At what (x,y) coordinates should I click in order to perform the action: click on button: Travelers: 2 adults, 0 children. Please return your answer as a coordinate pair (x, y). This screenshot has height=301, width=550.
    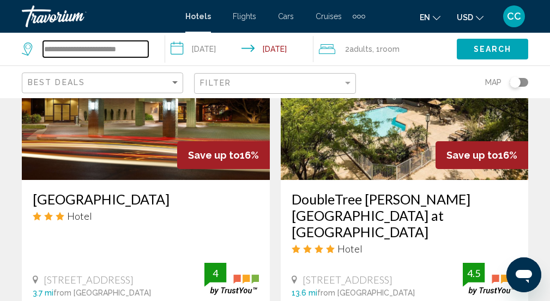
    Looking at the image, I should click on (385, 49).